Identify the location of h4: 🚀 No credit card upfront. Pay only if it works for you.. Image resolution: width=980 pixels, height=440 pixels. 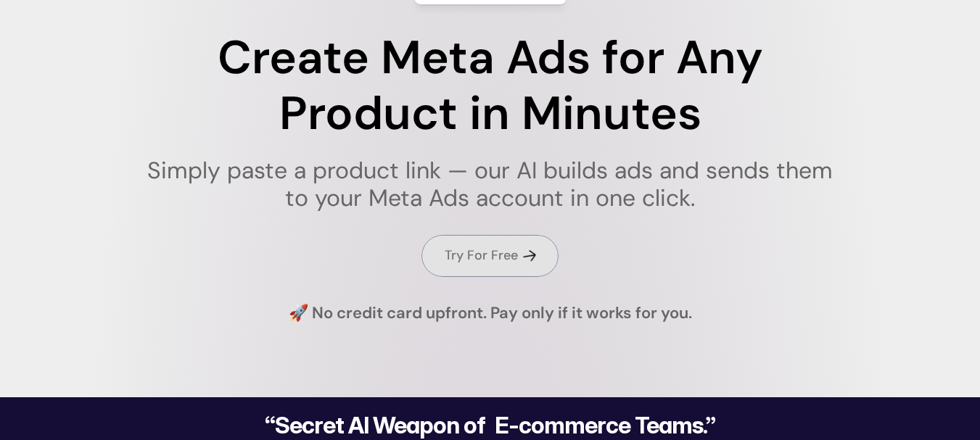
(491, 313).